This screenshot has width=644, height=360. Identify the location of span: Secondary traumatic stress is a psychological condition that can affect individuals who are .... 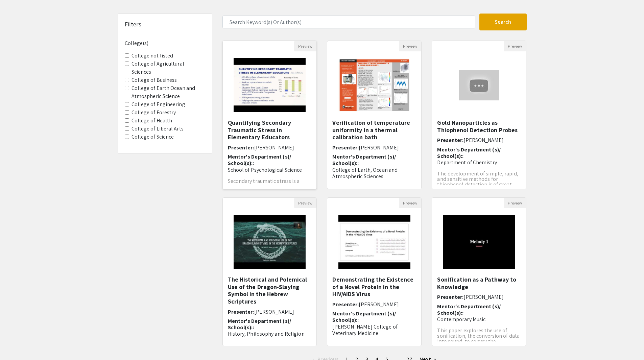
(266, 186).